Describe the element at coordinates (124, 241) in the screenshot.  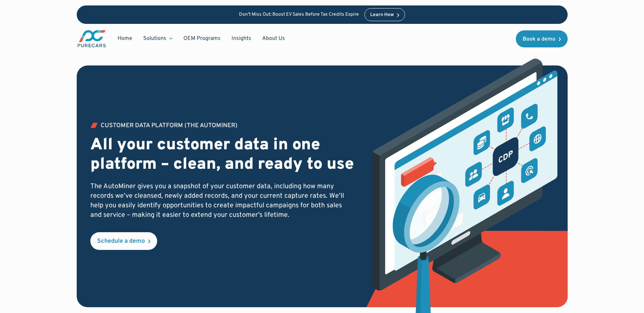
I see `a: Schedule a demo` at that location.